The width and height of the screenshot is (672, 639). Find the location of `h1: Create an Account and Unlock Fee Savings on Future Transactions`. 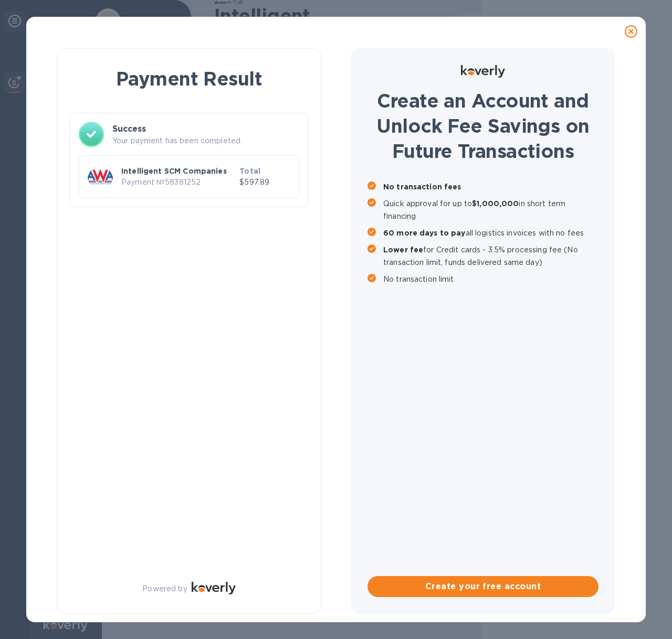

h1: Create an Account and Unlock Fee Savings on Future Transactions is located at coordinates (483, 126).